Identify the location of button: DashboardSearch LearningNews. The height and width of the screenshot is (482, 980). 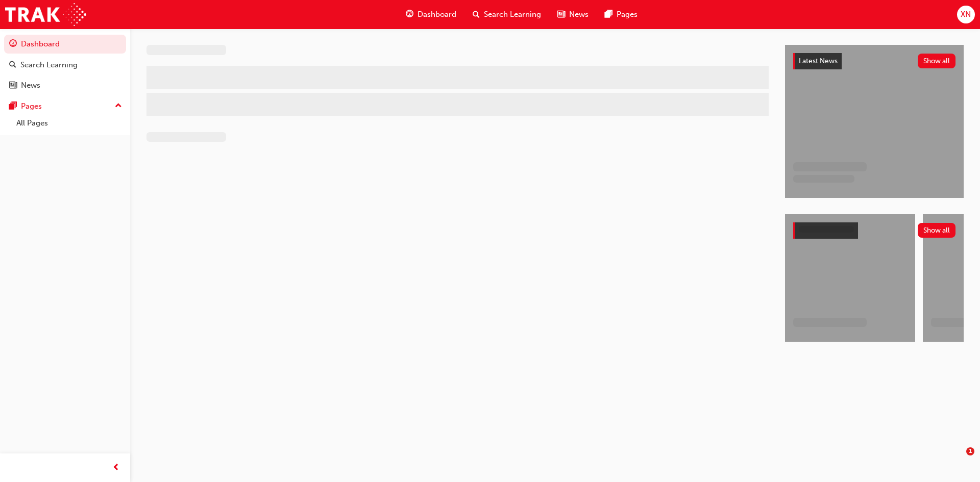
(65, 65).